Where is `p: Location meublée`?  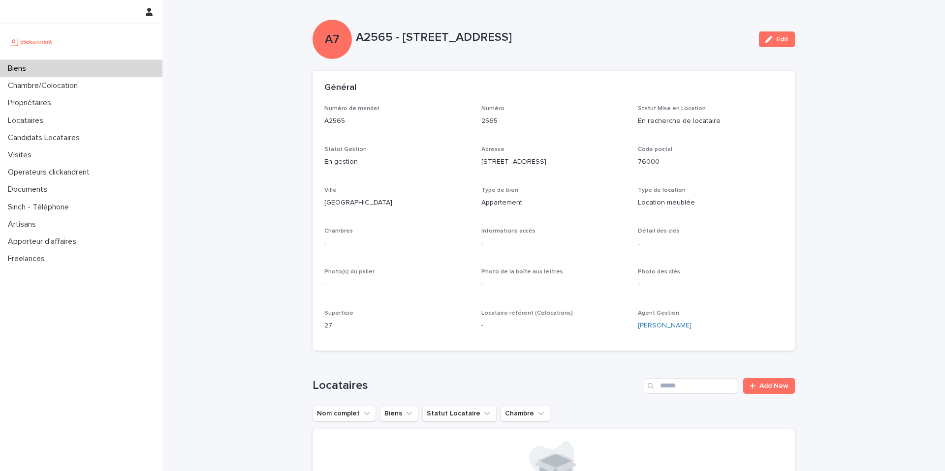
p: Location meublée is located at coordinates (710, 203).